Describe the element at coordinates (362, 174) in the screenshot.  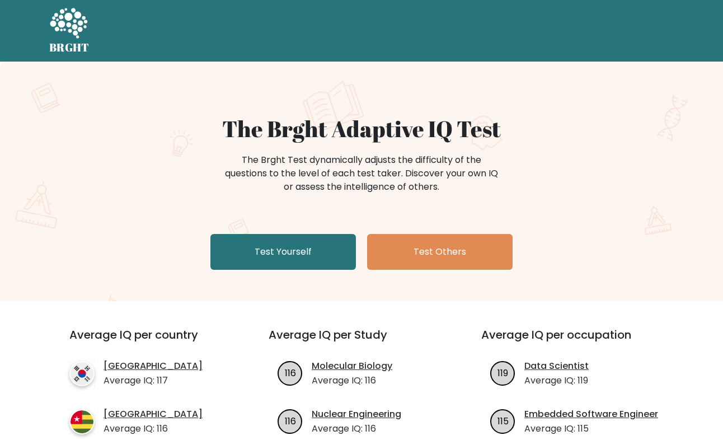
I see `div: The Brght Test dynamically adjusts the difficulty of the questions to the level of each test take...` at that location.